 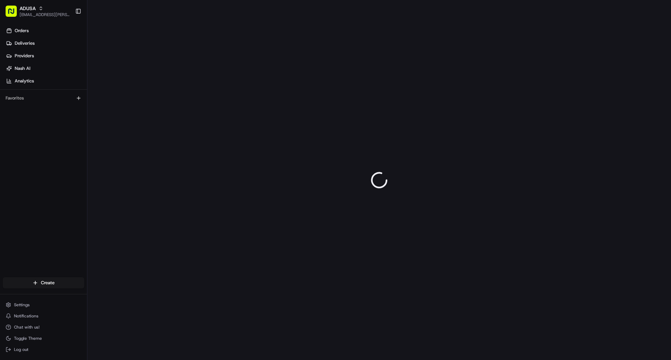 What do you see at coordinates (24, 56) in the screenshot?
I see `span: Providers` at bounding box center [24, 56].